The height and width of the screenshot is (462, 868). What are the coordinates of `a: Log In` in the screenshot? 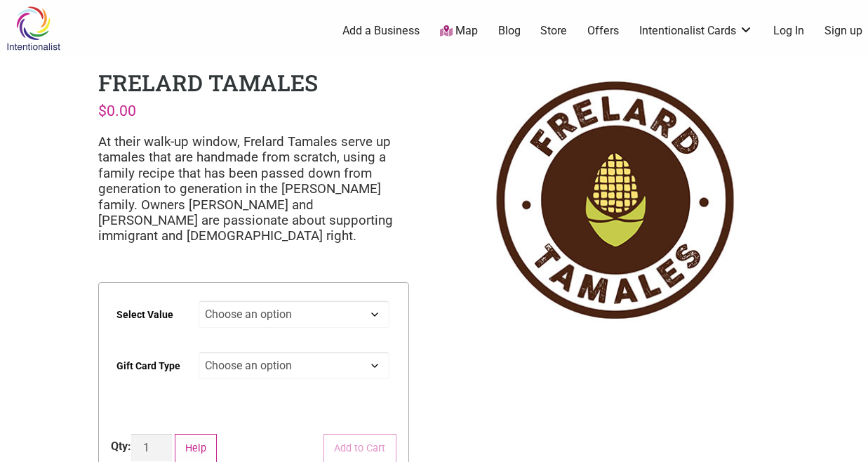 It's located at (788, 31).